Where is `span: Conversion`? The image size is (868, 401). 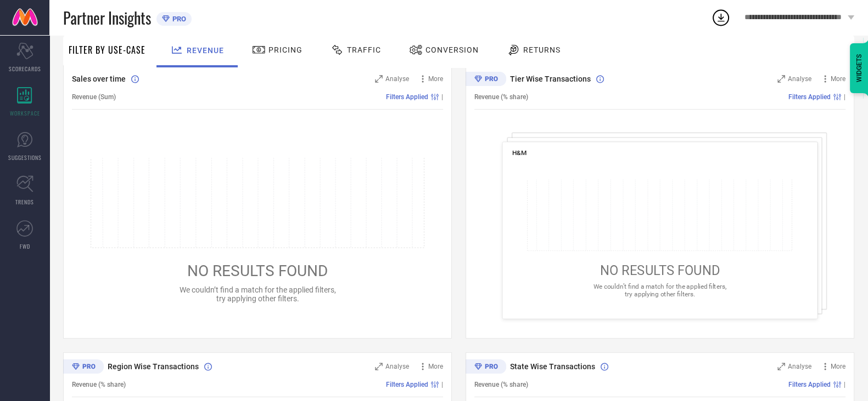
span: Conversion is located at coordinates (452, 50).